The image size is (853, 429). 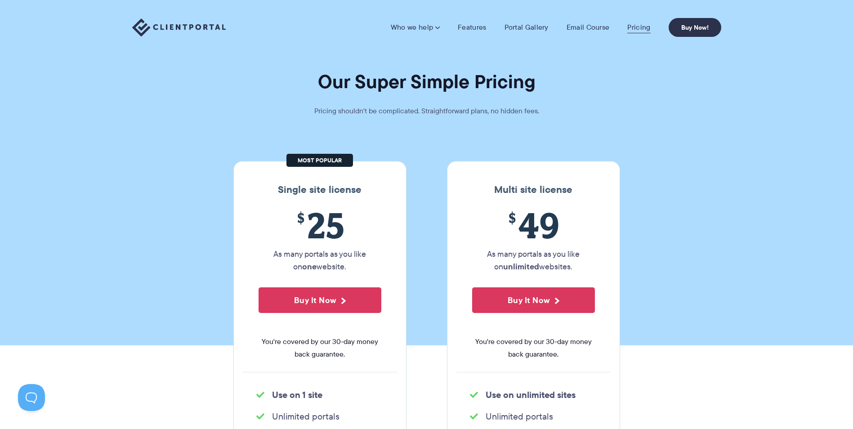 What do you see at coordinates (415, 27) in the screenshot?
I see `a: Who we help` at bounding box center [415, 27].